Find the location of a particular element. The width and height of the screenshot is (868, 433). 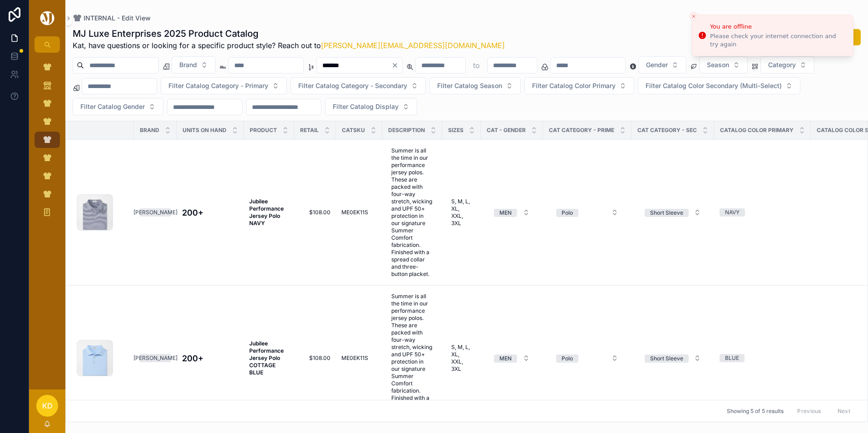

p: to is located at coordinates (477, 65).